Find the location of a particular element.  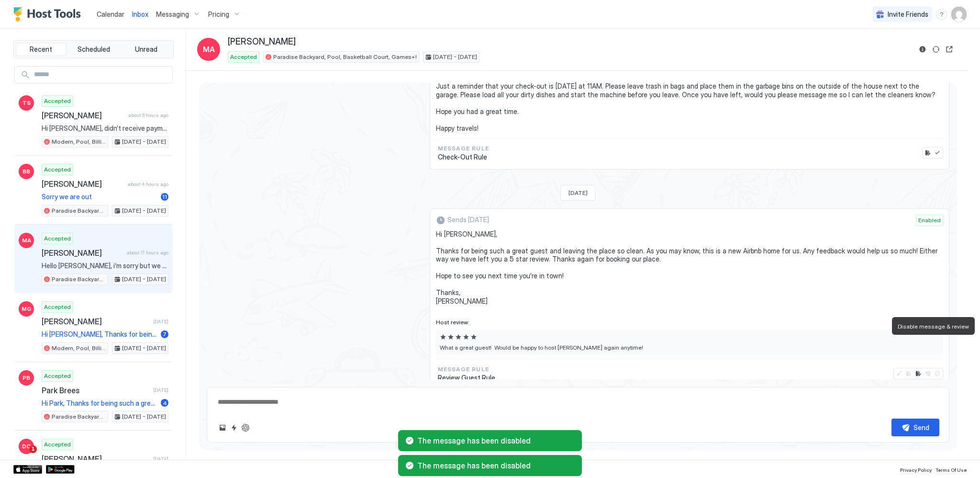

span: Host review: is located at coordinates (690, 321).